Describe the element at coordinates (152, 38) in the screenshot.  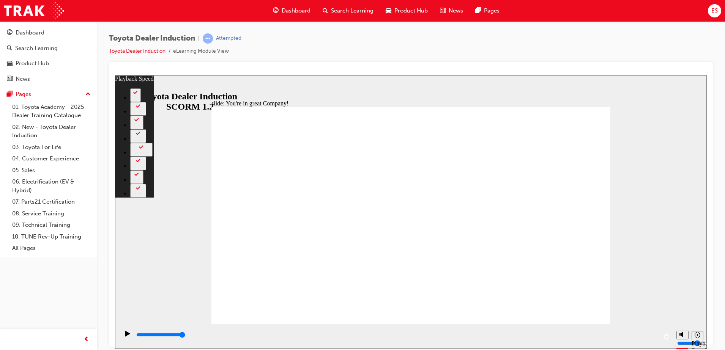
I see `span: Toyota Dealer Induction` at that location.